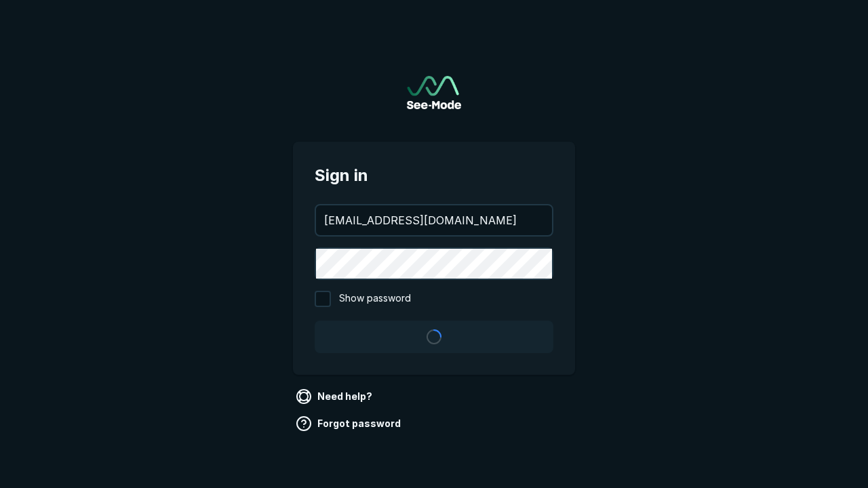  Describe the element at coordinates (434, 220) in the screenshot. I see `input: your@email.com` at that location.